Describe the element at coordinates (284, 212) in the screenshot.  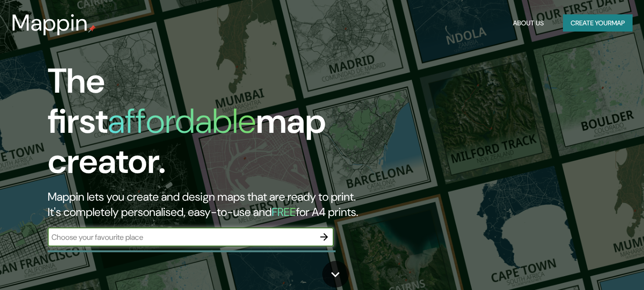
I see `h5: FREE` at that location.